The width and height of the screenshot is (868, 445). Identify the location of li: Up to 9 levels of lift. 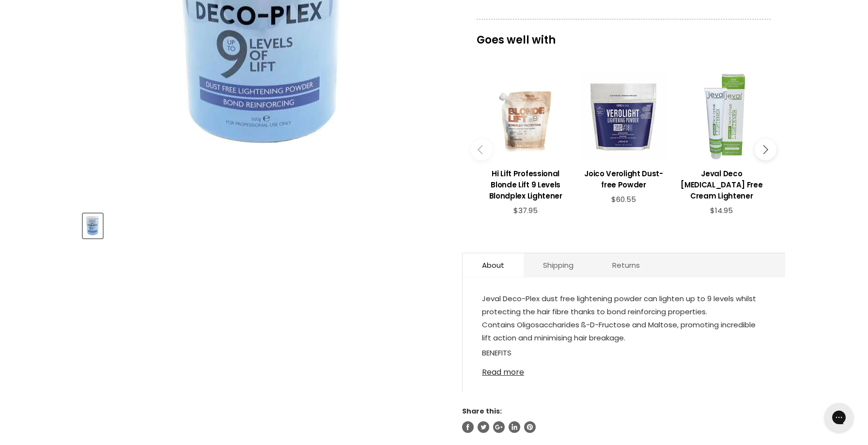
(624, 368).